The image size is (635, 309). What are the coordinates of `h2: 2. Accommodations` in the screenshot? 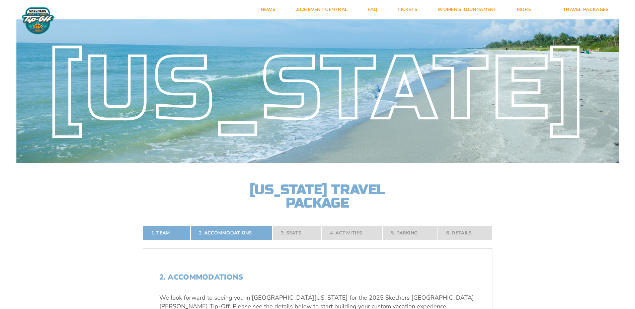 It's located at (318, 277).